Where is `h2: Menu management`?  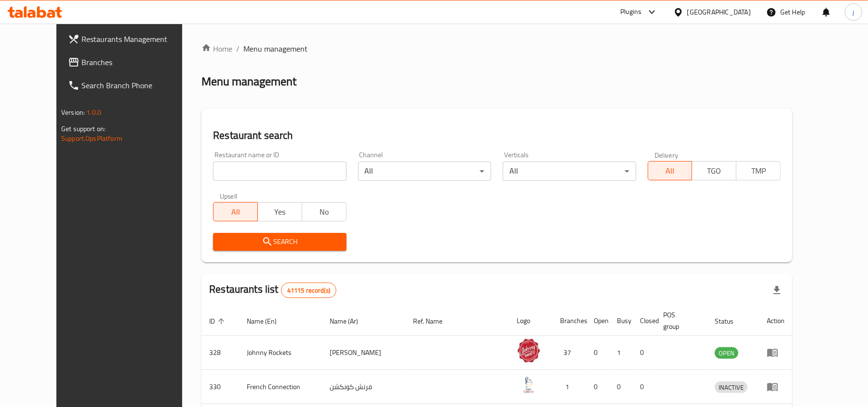 h2: Menu management is located at coordinates (248, 82).